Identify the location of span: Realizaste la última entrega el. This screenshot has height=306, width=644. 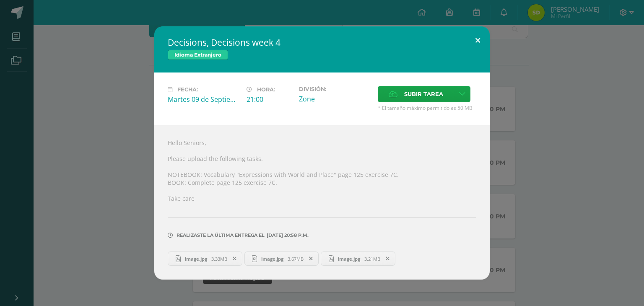
(220, 235).